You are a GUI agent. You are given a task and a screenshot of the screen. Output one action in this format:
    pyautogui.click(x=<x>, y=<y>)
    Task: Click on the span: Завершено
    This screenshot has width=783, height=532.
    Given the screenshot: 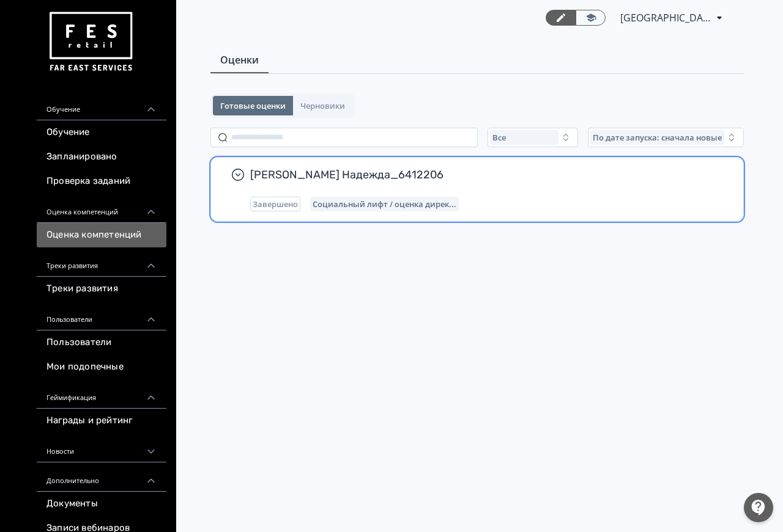 What is the action you would take?
    pyautogui.click(x=275, y=204)
    